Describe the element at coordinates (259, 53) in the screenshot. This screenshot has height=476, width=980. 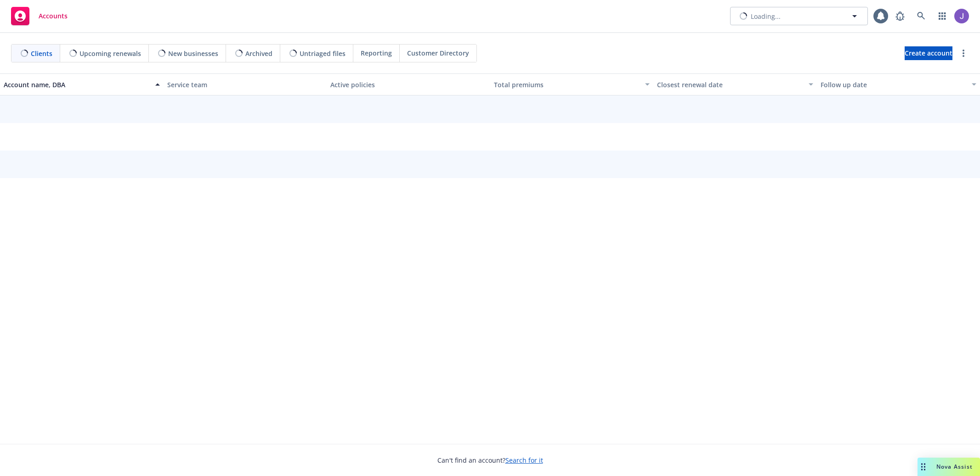
I see `span: Archived` at that location.